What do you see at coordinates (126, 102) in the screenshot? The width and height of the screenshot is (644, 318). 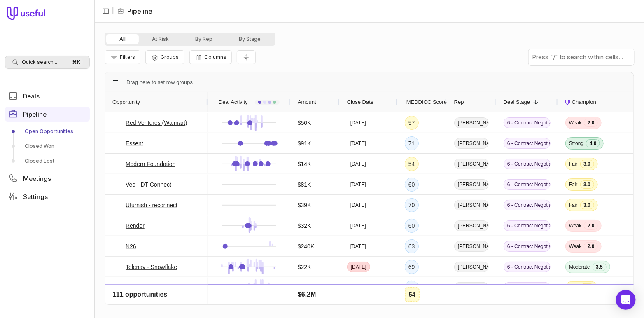 I see `span: Opportunity` at bounding box center [126, 102].